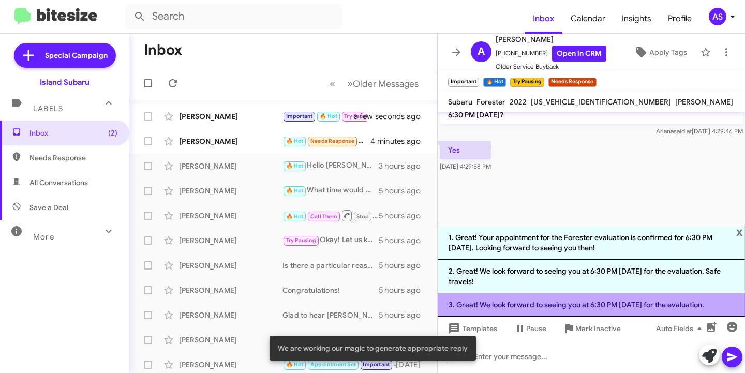  I want to click on a: Profile, so click(680, 19).